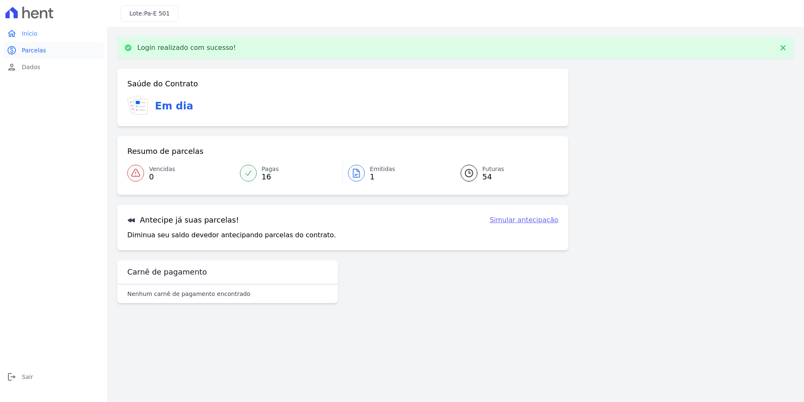 The width and height of the screenshot is (804, 402). Describe the element at coordinates (162, 177) in the screenshot. I see `span: 0` at that location.